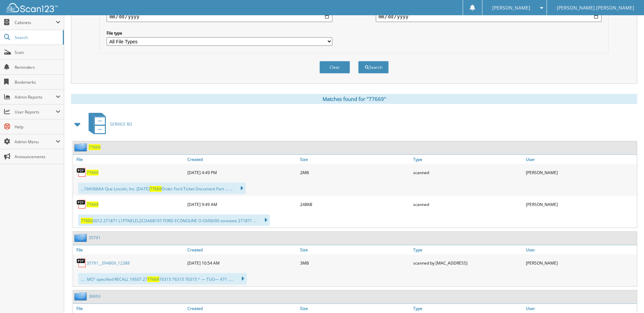 This screenshot has height=313, width=644. Describe the element at coordinates (219, 33) in the screenshot. I see `label: File type` at that location.